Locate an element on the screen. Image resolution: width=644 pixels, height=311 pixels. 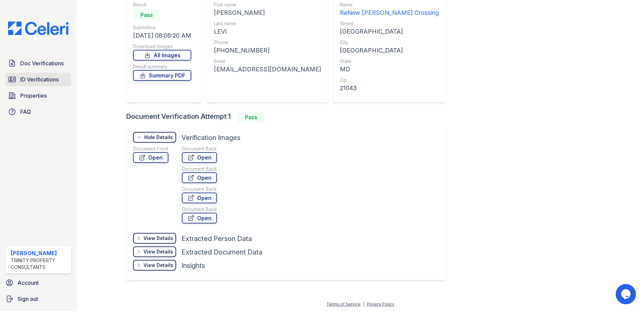
div: Trinity Property Consultants is located at coordinates (40, 264).